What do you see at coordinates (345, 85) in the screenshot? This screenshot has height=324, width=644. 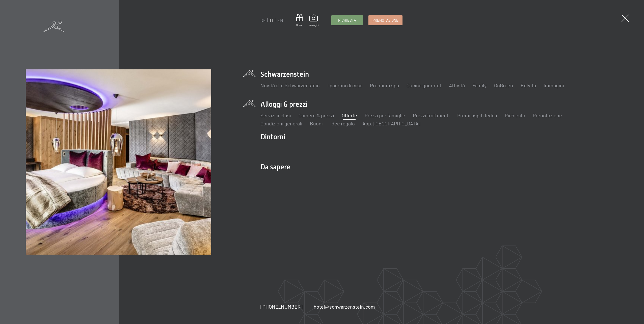 I see `a: I padroni di casa` at bounding box center [345, 85].